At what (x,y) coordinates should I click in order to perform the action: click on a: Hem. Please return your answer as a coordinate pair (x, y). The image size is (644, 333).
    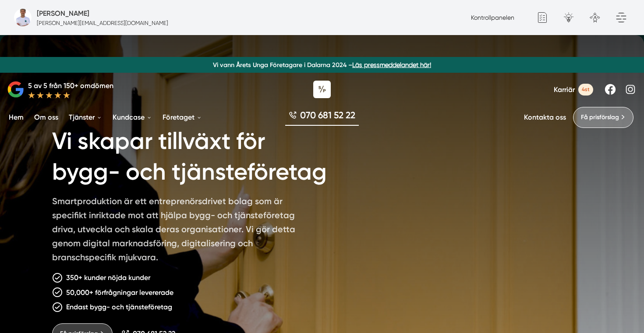
    Looking at the image, I should click on (16, 117).